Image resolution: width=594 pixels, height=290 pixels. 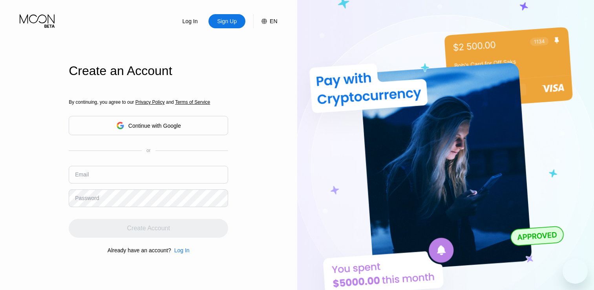 What do you see at coordinates (139, 250) in the screenshot?
I see `div: Already have an account?` at bounding box center [139, 250].